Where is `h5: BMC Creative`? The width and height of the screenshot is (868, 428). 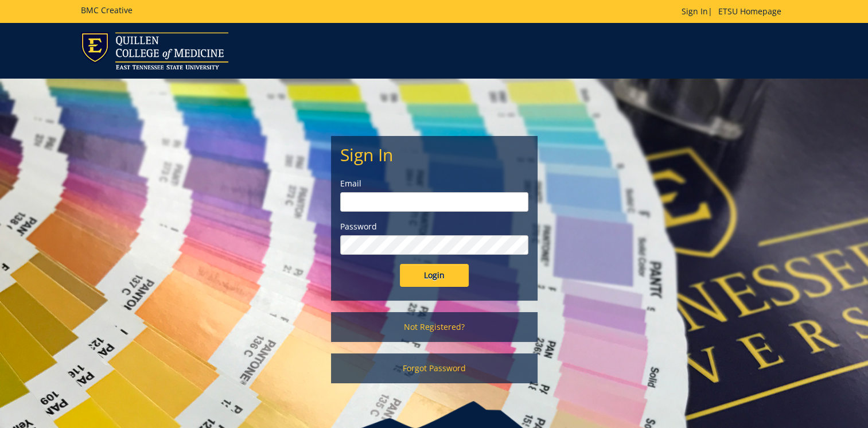
h5: BMC Creative is located at coordinates (107, 10).